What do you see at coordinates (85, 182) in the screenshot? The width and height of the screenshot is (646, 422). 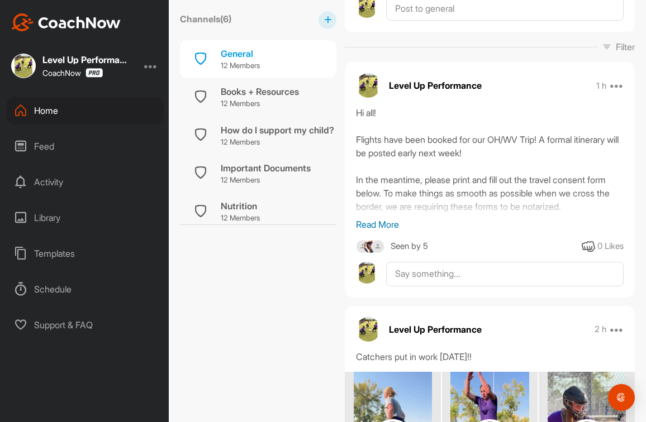 I see `div: Activity` at bounding box center [85, 182].